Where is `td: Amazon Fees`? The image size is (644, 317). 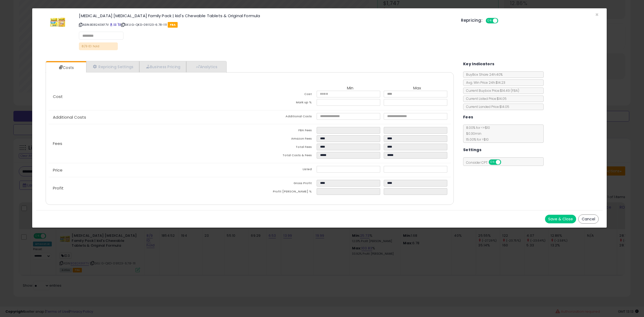
td: Amazon Fees is located at coordinates (283, 139).